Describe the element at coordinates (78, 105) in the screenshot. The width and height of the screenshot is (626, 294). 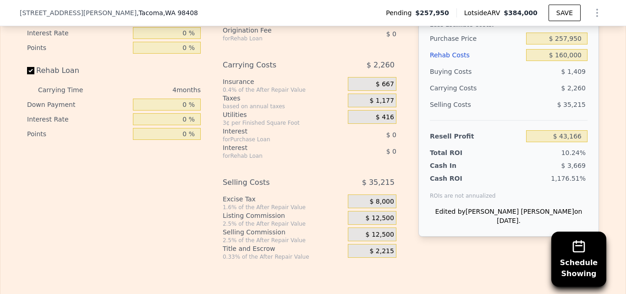
I see `div: Down Payment` at that location.